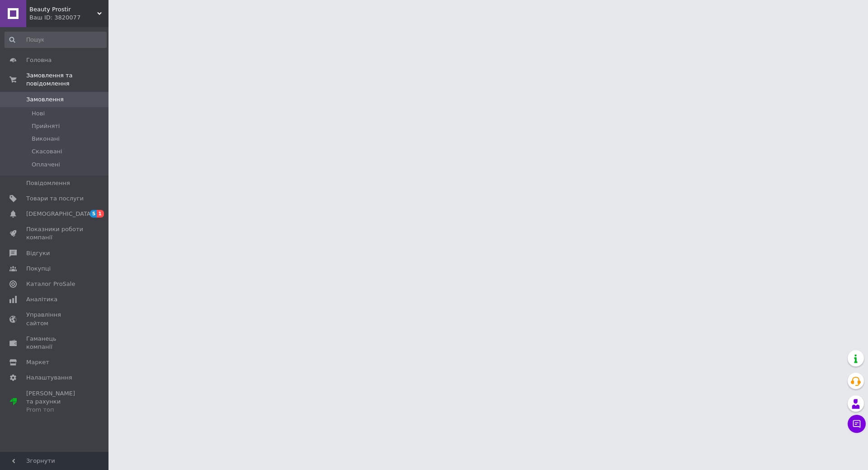 The width and height of the screenshot is (868, 470). Describe the element at coordinates (38, 362) in the screenshot. I see `span: Маркет` at that location.